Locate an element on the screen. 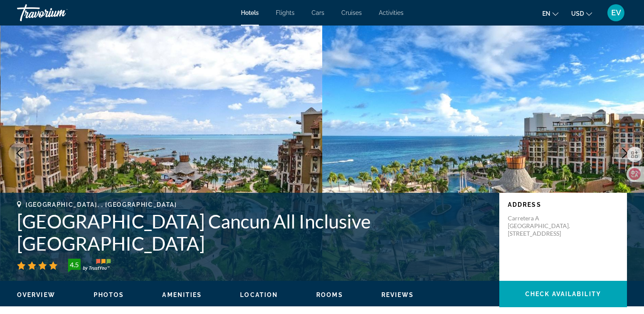 The image size is (644, 314). span: EV is located at coordinates (616, 13).